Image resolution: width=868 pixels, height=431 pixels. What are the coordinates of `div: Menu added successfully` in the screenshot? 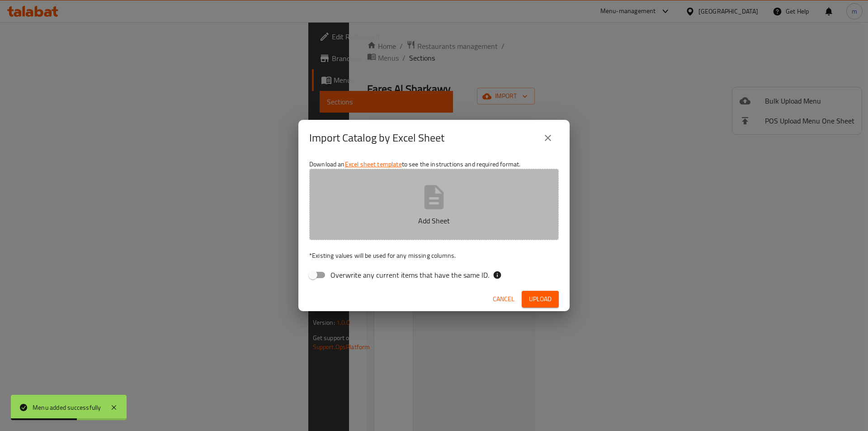 It's located at (67, 408).